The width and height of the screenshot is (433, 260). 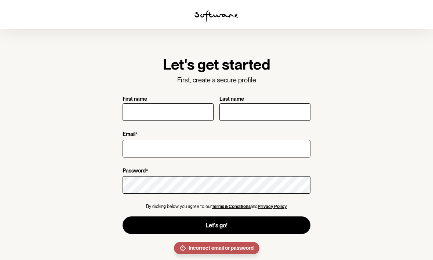 What do you see at coordinates (134, 171) in the screenshot?
I see `p: Password` at bounding box center [134, 171].